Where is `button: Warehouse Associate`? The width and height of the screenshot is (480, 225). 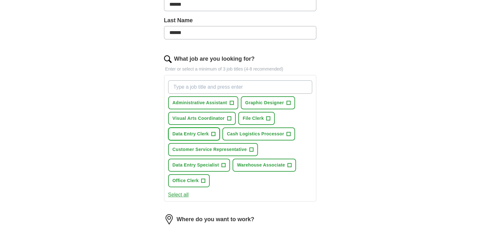
button: Warehouse Associate is located at coordinates (264, 165).